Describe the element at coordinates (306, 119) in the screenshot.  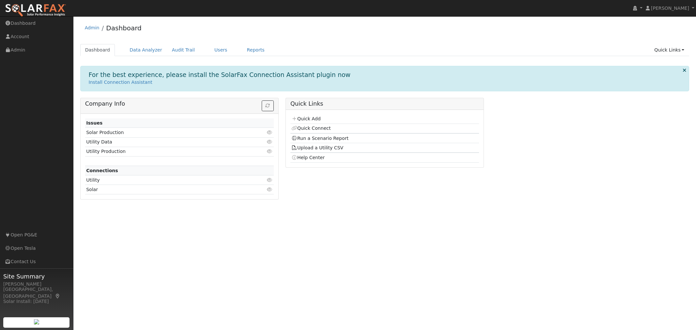
I see `a: Quick Add` at that location.